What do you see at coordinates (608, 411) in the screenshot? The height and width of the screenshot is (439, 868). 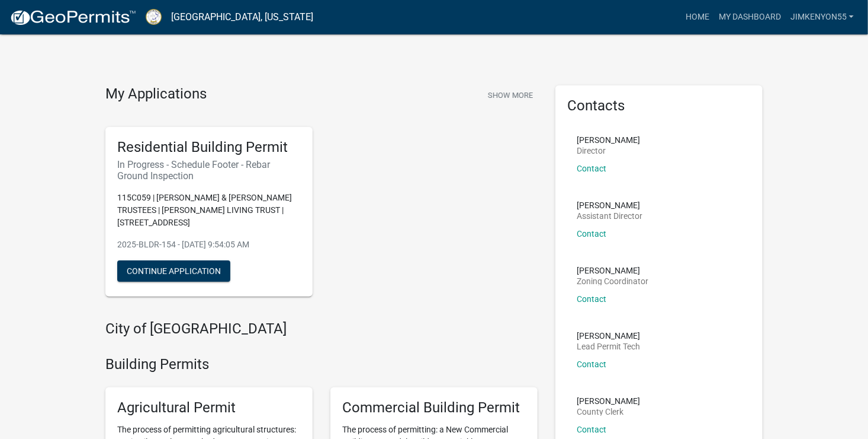 I see `p: County Clerk` at bounding box center [608, 411].